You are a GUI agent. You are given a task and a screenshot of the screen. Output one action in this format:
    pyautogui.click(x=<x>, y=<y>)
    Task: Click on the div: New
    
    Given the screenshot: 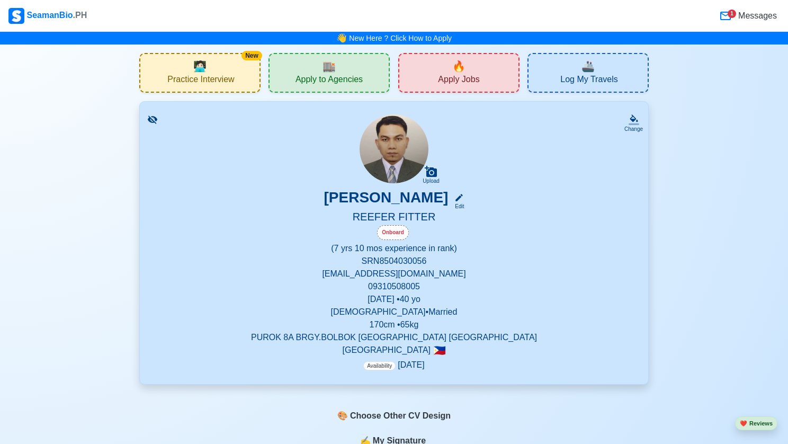 What is the action you would take?
    pyautogui.click(x=252, y=56)
    